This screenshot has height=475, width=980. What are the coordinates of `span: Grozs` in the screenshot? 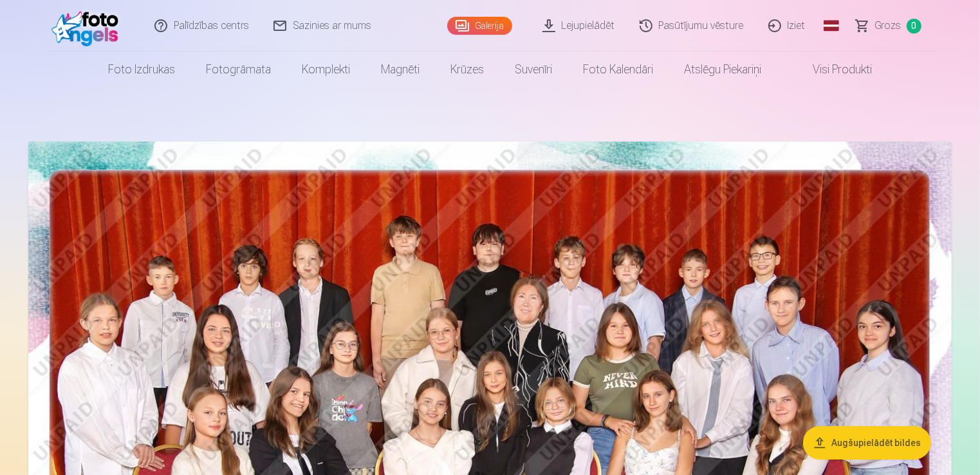 It's located at (888, 26).